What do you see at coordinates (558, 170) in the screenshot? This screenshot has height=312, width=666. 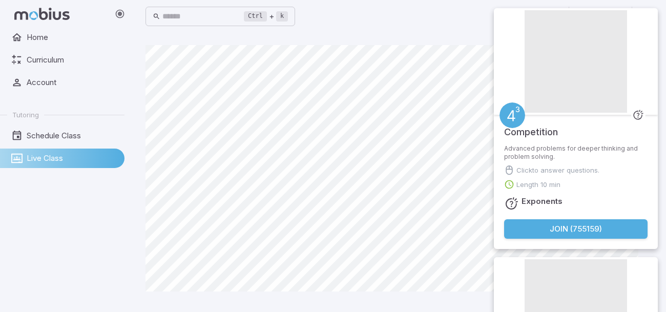 I see `p: Click to answer questions.` at bounding box center [558, 170].